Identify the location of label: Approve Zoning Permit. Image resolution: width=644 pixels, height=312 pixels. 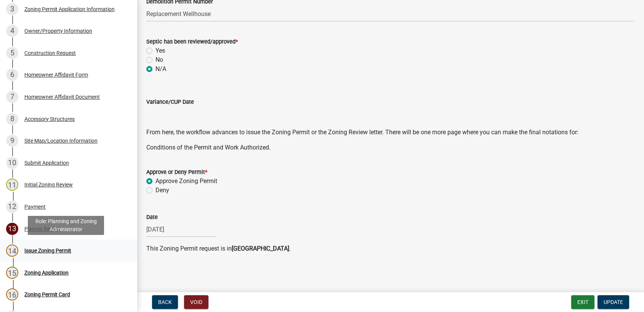
(186, 181).